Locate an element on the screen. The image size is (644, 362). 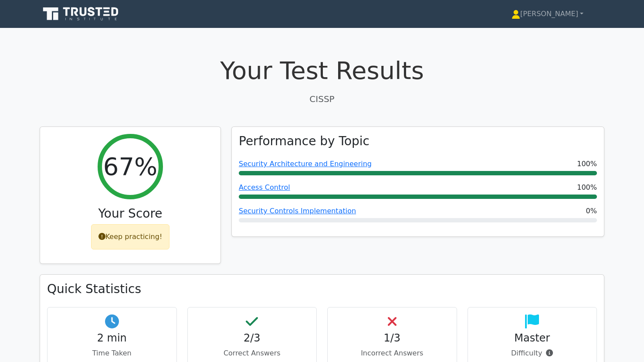
h4: 2 min is located at coordinates (112, 338).